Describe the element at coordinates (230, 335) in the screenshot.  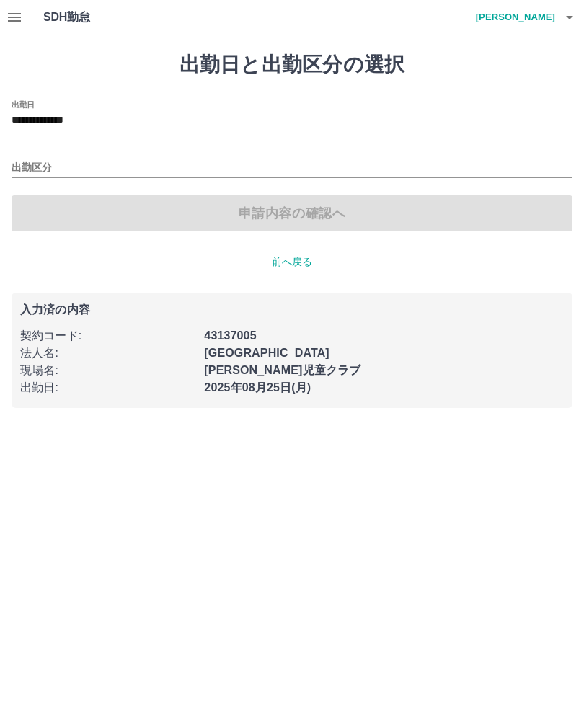
I see `b: 43137005` at that location.